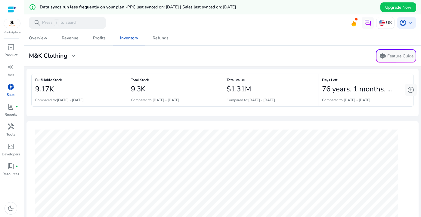  What do you see at coordinates (11, 134) in the screenshot?
I see `p: Tools` at bounding box center [11, 134].